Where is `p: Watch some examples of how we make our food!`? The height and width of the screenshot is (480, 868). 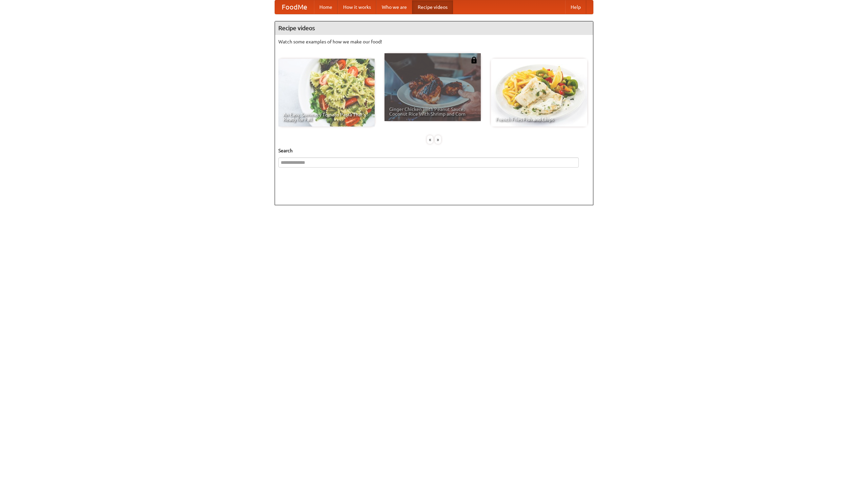 p: Watch some examples of how we make our food! is located at coordinates (434, 42).